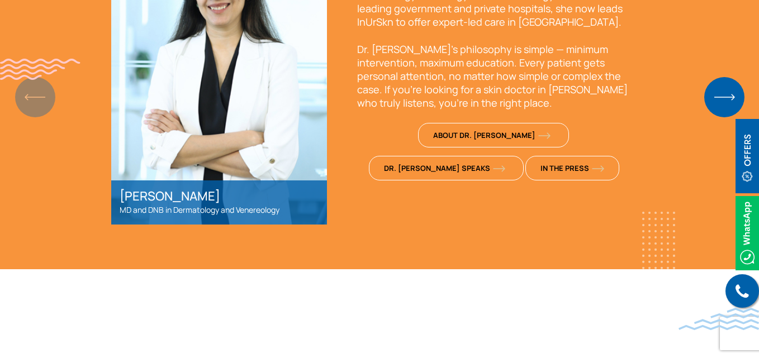 The width and height of the screenshot is (759, 358). What do you see at coordinates (741, 343) in the screenshot?
I see `img: up-blue-arrow.svg` at bounding box center [741, 343].